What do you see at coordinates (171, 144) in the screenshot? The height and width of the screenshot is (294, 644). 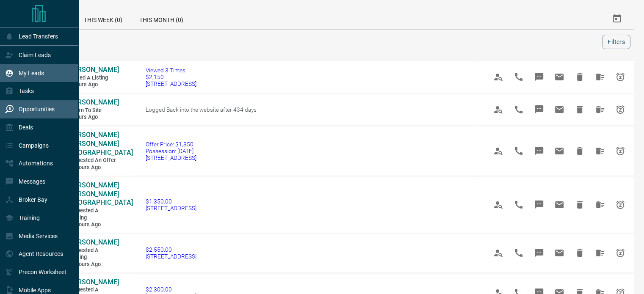 I see `span: Offer Price: $1,350` at bounding box center [171, 144].